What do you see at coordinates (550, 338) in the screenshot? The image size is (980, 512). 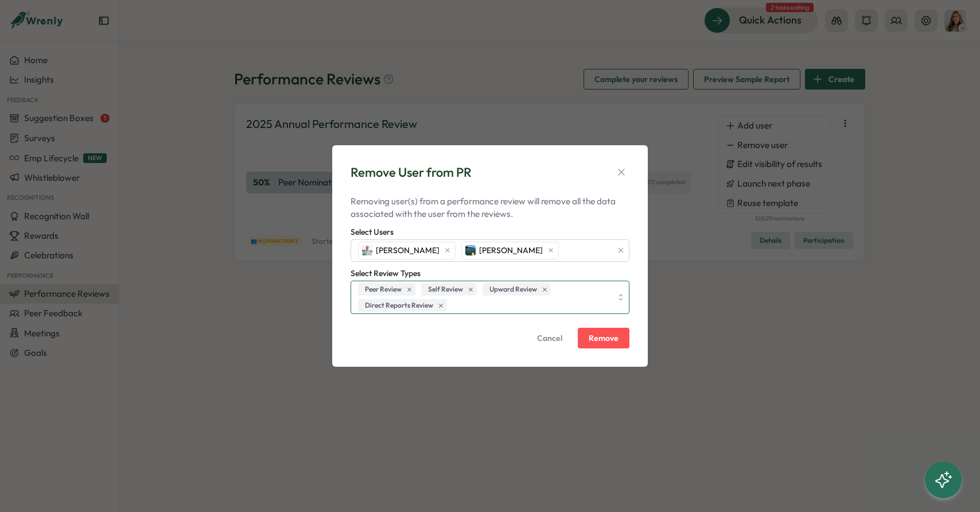 I see `span: Cancel` at bounding box center [550, 338].